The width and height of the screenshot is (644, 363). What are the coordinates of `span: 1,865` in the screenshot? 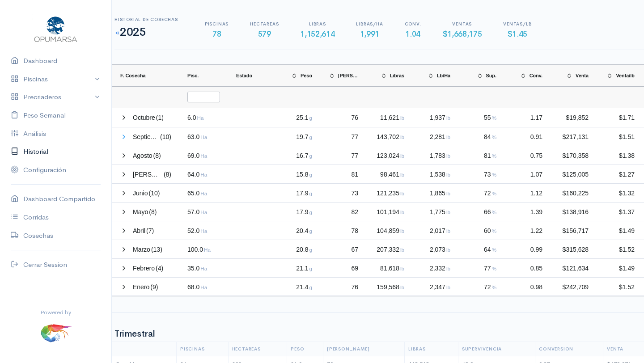 It's located at (439, 193).